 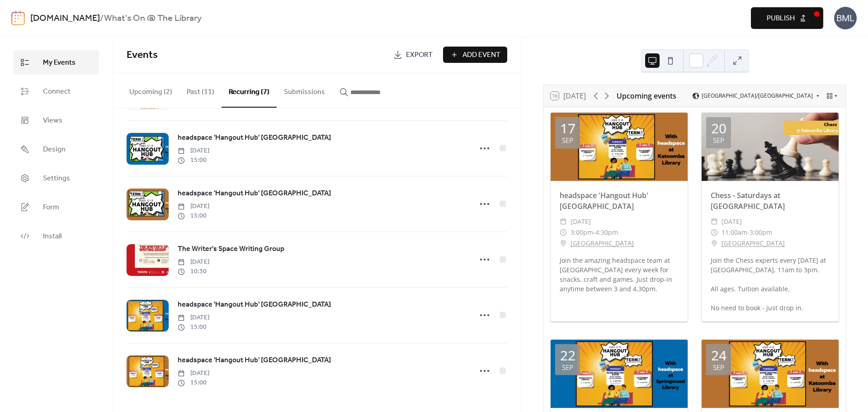 I want to click on a: Export, so click(x=413, y=55).